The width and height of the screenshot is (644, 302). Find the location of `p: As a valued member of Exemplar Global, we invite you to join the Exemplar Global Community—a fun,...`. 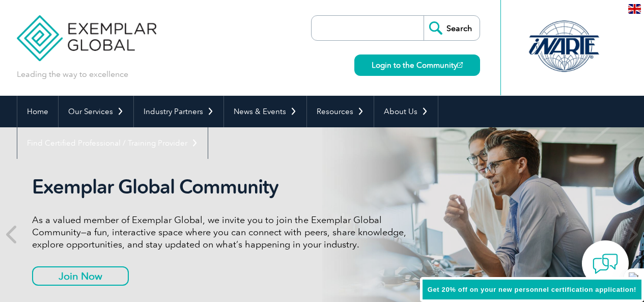

p: As a valued member of Exemplar Global, we invite you to join the Exemplar Global Community—a fun,... is located at coordinates (223, 232).